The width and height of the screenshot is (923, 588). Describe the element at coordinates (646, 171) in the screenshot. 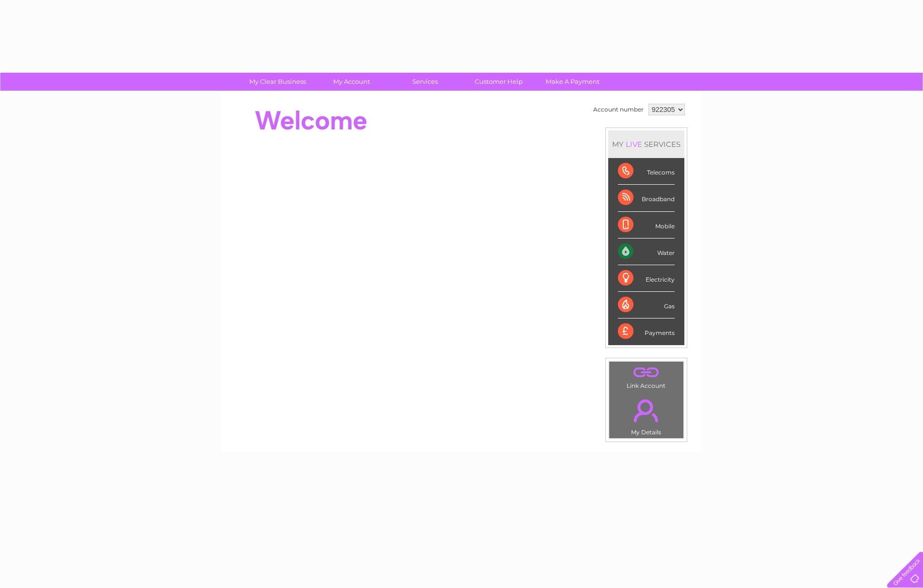

I see `div: Telecoms` at that location.